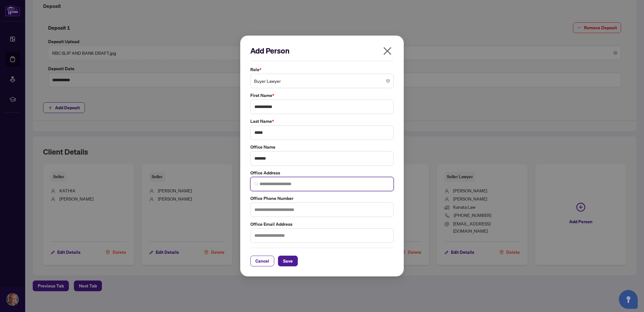  Describe the element at coordinates (628, 299) in the screenshot. I see `button: Open asap` at that location.